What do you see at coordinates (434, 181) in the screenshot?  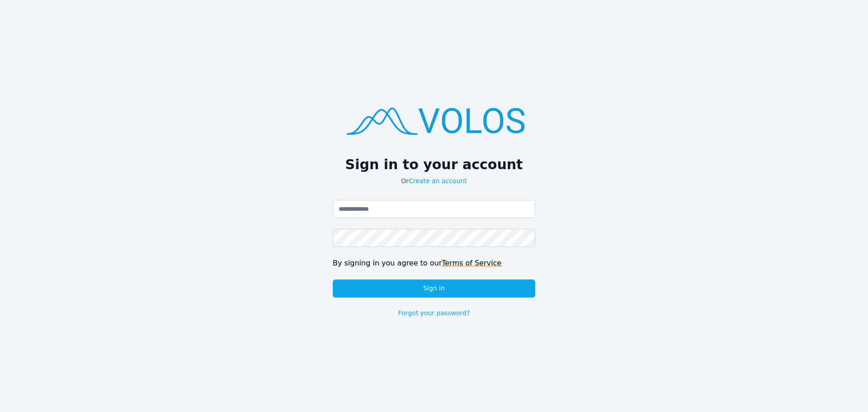 I see `p: Or` at bounding box center [434, 181].